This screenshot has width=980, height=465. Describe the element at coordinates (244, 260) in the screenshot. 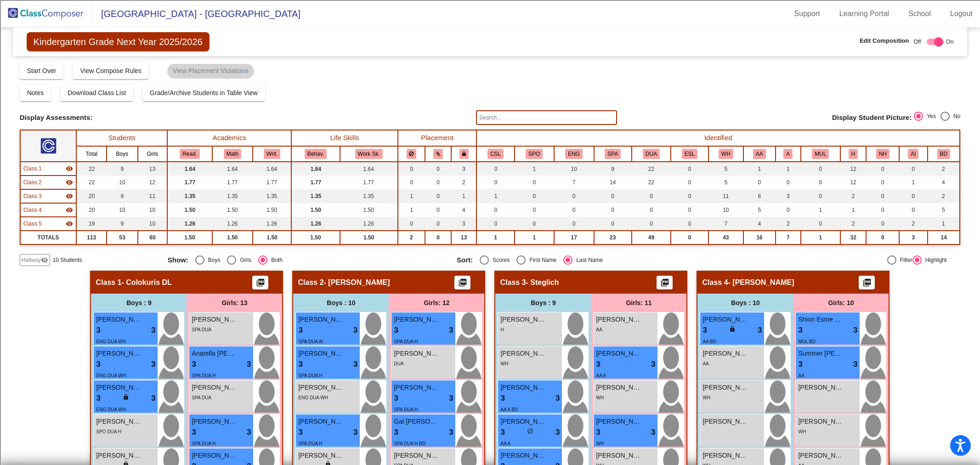

I see `div: Girls` at that location.